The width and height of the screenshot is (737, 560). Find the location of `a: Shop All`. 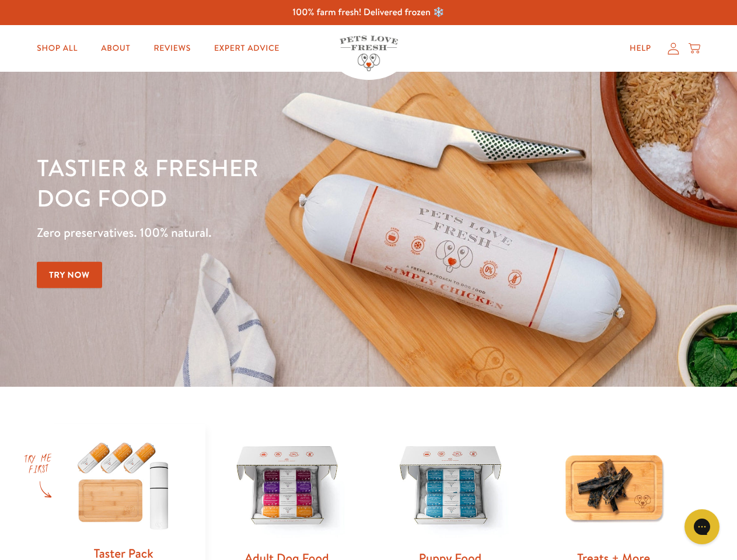

a: Shop All is located at coordinates (57, 49).